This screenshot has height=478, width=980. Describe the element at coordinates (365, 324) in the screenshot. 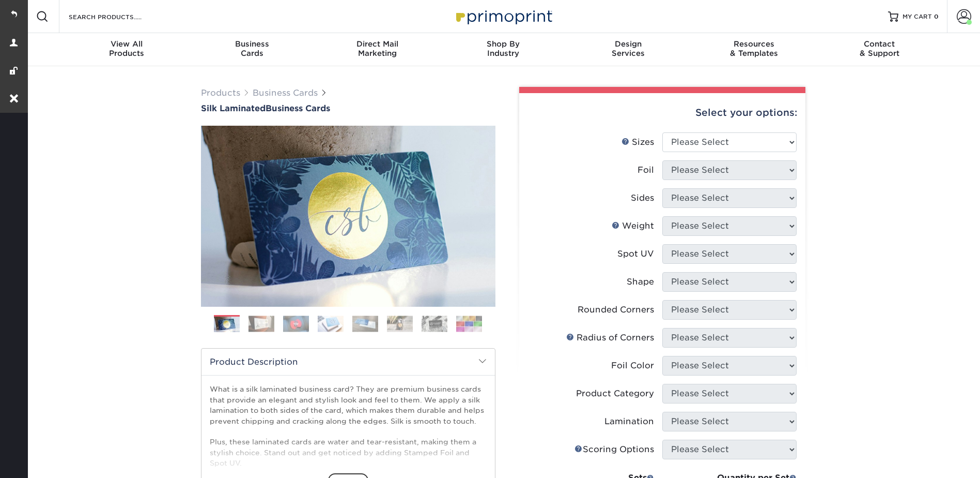

I see `img: Business Cards 05` at that location.